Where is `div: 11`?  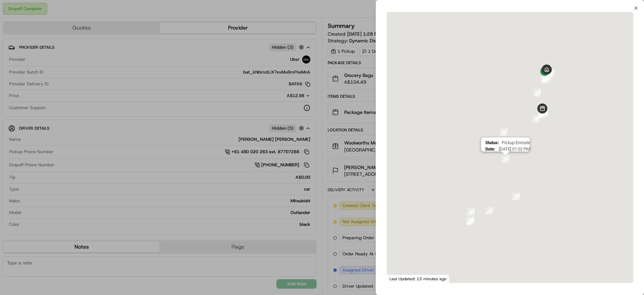
div: 11 is located at coordinates (544, 113).